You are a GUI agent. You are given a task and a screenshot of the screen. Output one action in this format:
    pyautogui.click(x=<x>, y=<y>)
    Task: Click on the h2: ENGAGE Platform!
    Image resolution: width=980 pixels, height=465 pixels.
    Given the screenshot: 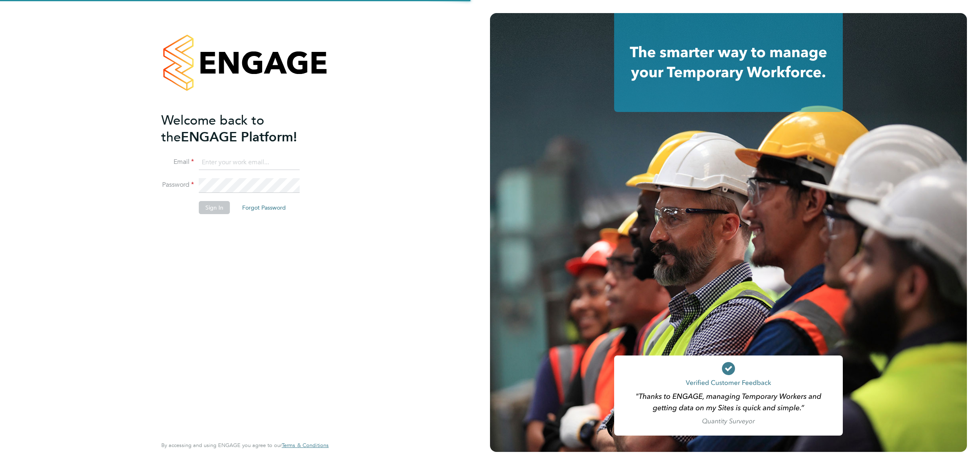 What is the action you would take?
    pyautogui.click(x=241, y=128)
    